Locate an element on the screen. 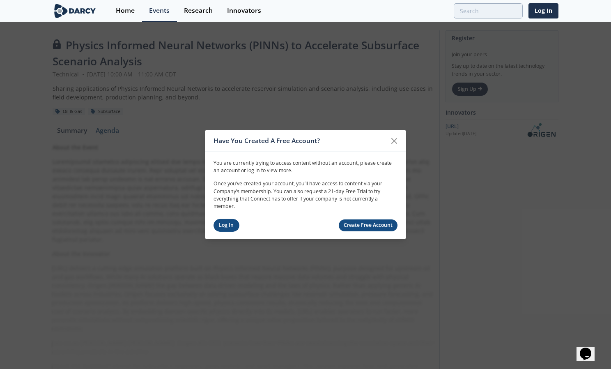 The width and height of the screenshot is (611, 369). div: Events is located at coordinates (159, 11).